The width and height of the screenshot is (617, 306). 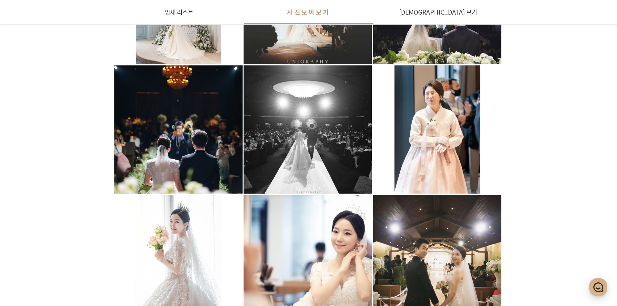 I want to click on span: 홈, so click(x=22, y=218).